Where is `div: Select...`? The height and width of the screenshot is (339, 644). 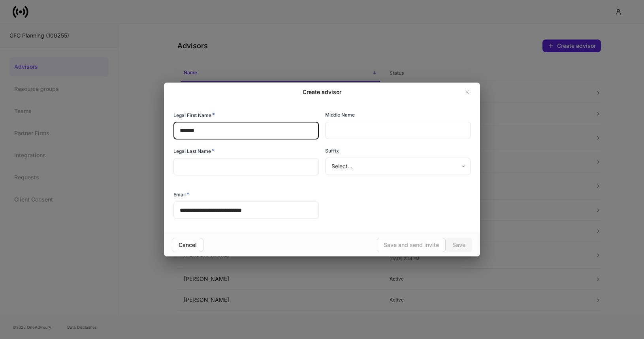
div: Select... is located at coordinates (397, 166).